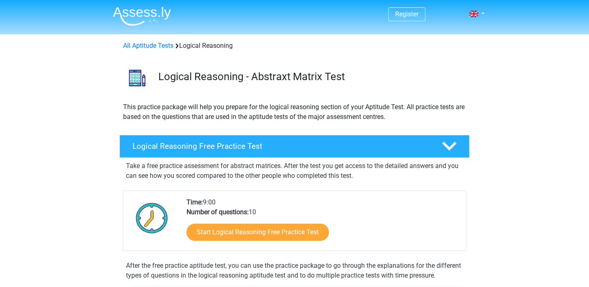 The width and height of the screenshot is (589, 287). What do you see at coordinates (142, 16) in the screenshot?
I see `img: Assessly` at bounding box center [142, 16].